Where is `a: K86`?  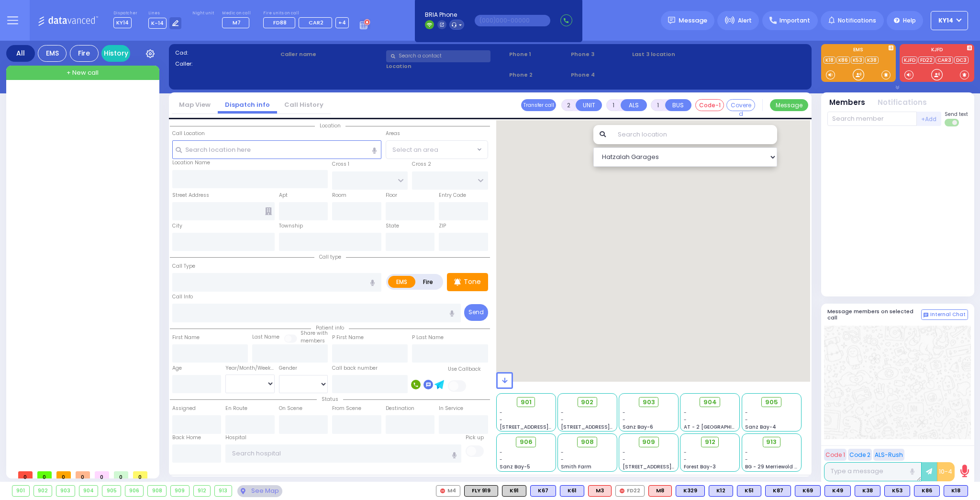 a: K86 is located at coordinates (843, 59).